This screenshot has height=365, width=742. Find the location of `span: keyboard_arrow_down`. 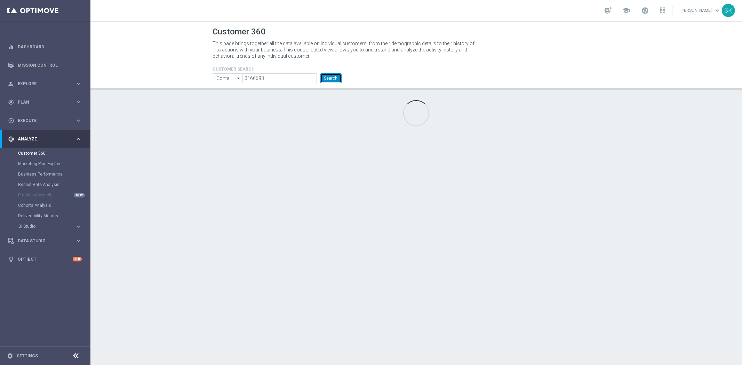

span: keyboard_arrow_down is located at coordinates (718, 10).